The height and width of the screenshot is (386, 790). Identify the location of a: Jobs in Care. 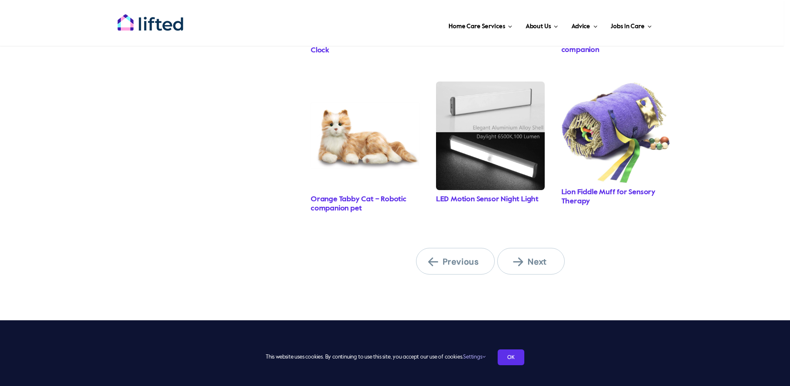
(631, 25).